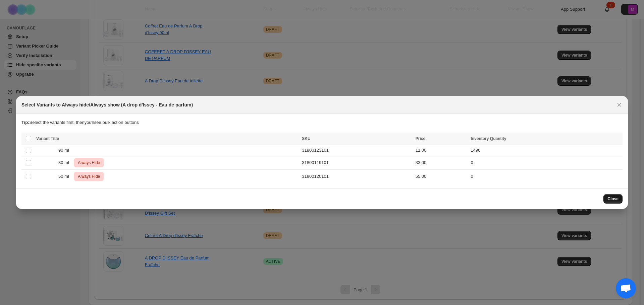  Describe the element at coordinates (25, 122) in the screenshot. I see `strong: Tip:` at that location.